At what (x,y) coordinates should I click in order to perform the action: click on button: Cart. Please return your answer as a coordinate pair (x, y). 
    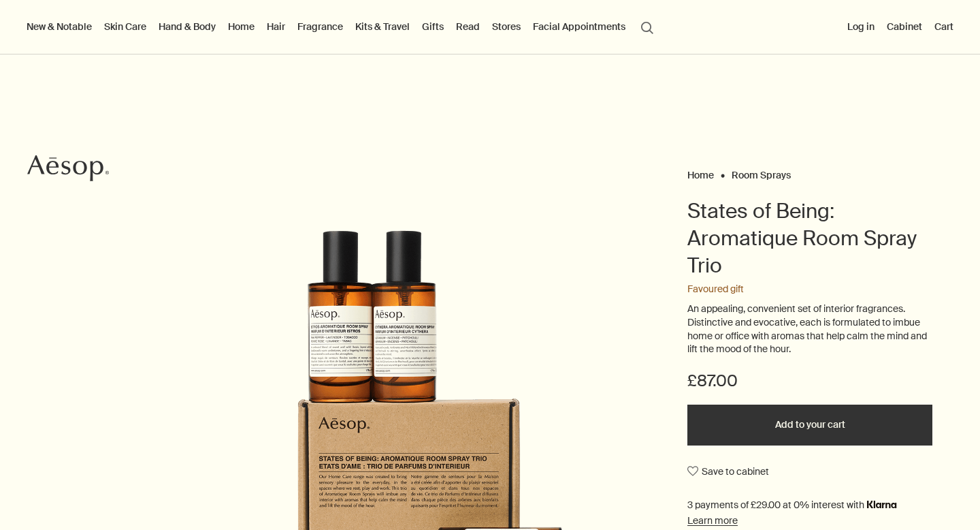
    Looking at the image, I should click on (944, 26).